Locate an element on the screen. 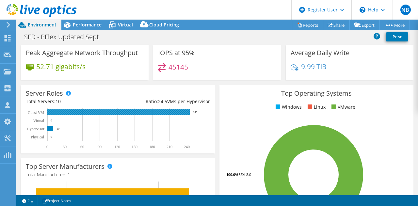 Image resolution: width=418 pixels, height=206 pixels. h4: 9.99 TiB is located at coordinates (314, 67).